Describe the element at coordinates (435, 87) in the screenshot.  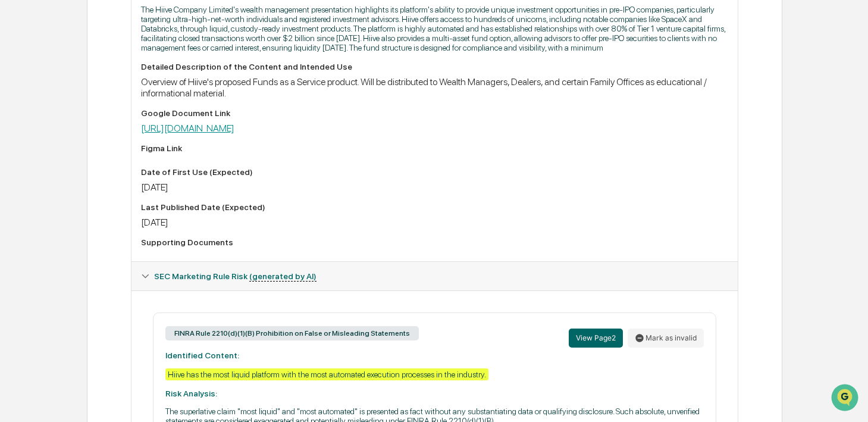
I see `div: Overview of Hiive's proposed Funds as a Service product. Will be distributed to Wealth Managers, ...` at that location.